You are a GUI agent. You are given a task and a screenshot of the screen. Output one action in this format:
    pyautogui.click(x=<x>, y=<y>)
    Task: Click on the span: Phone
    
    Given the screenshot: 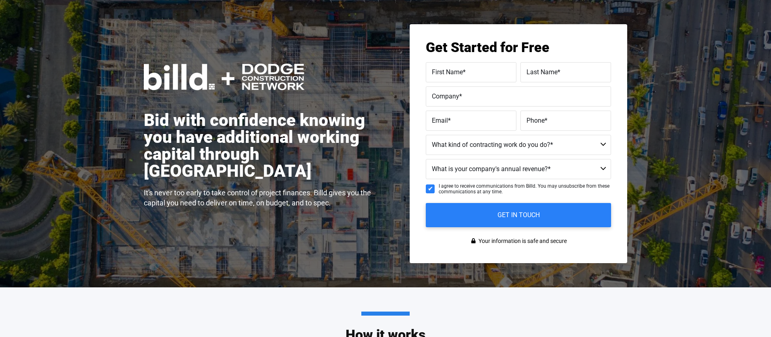 What is the action you would take?
    pyautogui.click(x=536, y=120)
    